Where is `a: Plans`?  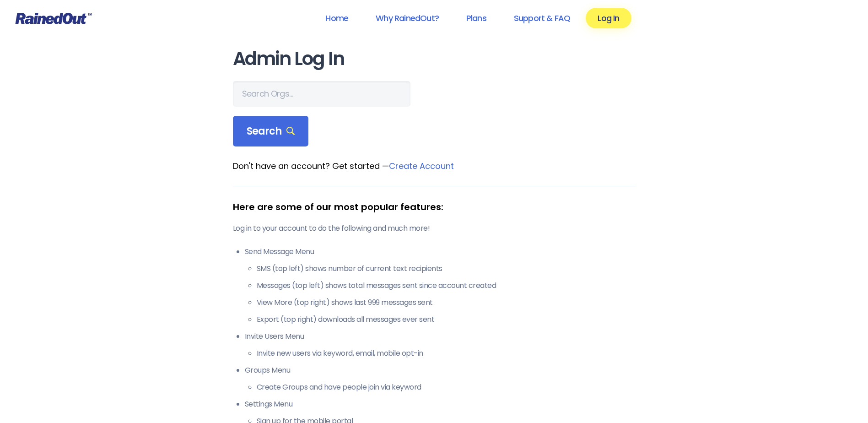 a: Plans is located at coordinates (476, 18).